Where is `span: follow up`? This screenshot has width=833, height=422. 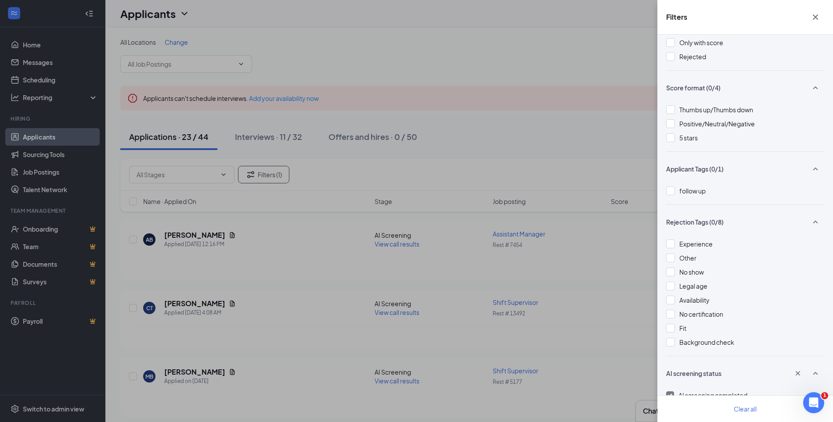
span: follow up is located at coordinates (692, 191).